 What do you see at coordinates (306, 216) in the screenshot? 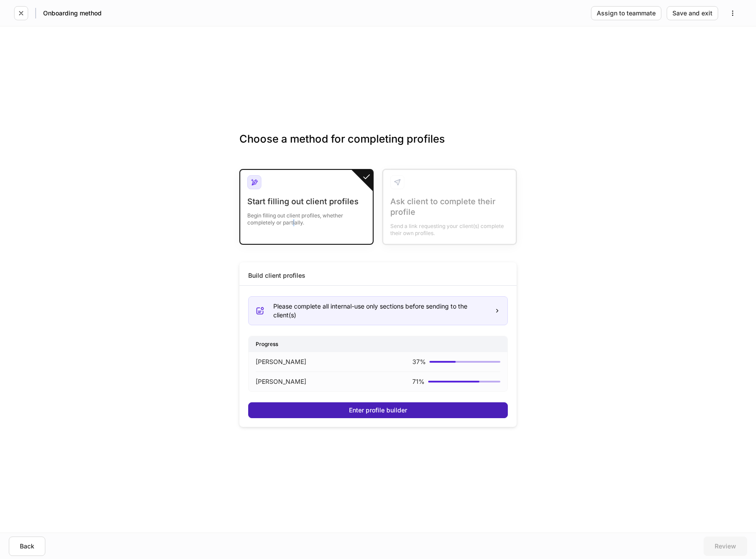
I see `div: Begin filling out client profiles, whether completely or partially.` at bounding box center [306, 216].